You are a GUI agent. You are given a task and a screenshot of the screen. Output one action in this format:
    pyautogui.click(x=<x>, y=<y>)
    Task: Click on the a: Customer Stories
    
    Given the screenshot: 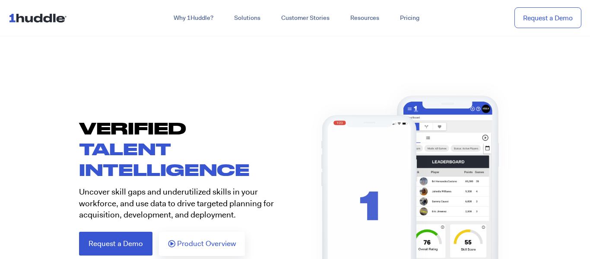 What is the action you would take?
    pyautogui.click(x=305, y=18)
    